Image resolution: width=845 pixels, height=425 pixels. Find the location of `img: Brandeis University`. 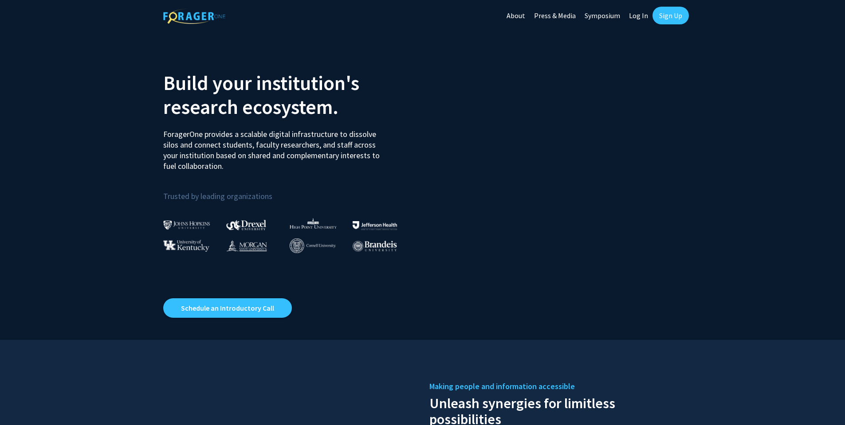

img: Brandeis University is located at coordinates (375, 246).